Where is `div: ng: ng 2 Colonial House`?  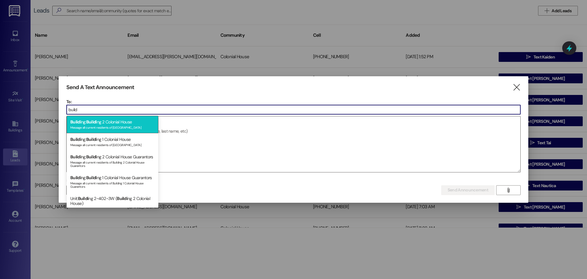
div: ng: ng 2 Colonial House is located at coordinates (113, 124).